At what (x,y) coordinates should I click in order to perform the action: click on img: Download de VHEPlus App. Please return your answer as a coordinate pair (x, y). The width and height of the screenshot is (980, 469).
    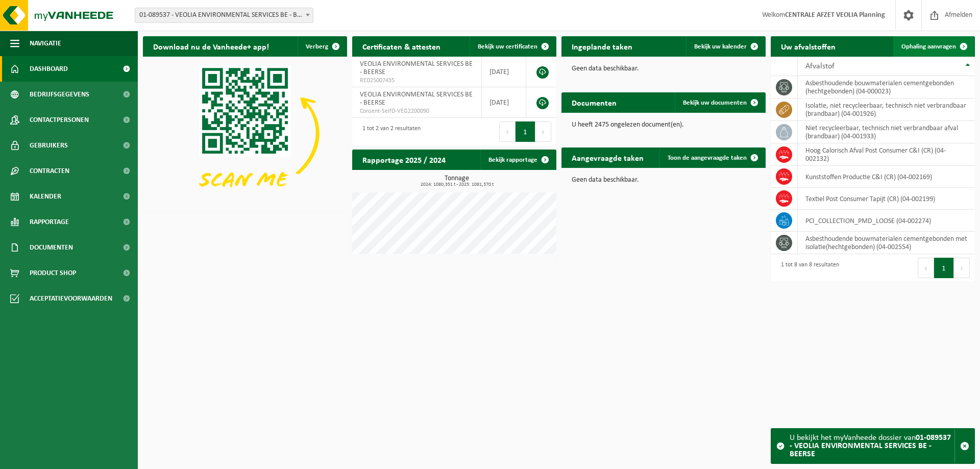
    Looking at the image, I should click on (245, 133).